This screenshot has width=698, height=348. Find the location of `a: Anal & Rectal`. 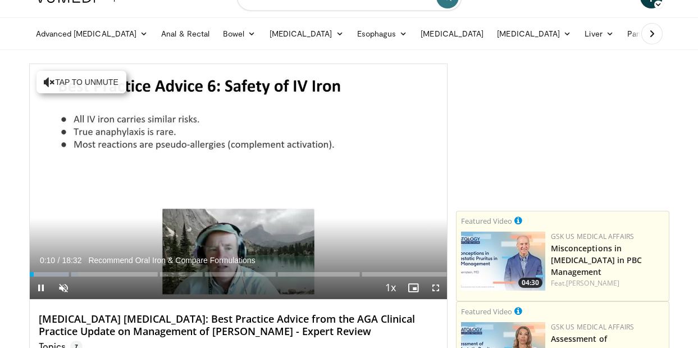

a: Anal & Rectal is located at coordinates (185, 34).